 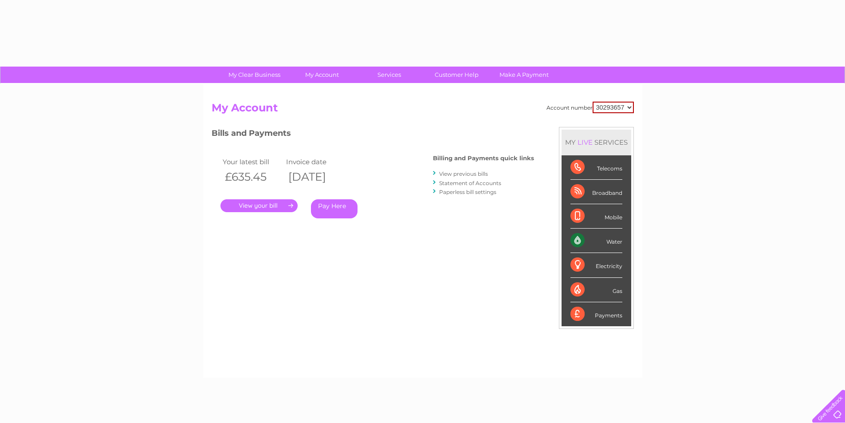 What do you see at coordinates (596, 240) in the screenshot?
I see `div: Water` at bounding box center [596, 240].